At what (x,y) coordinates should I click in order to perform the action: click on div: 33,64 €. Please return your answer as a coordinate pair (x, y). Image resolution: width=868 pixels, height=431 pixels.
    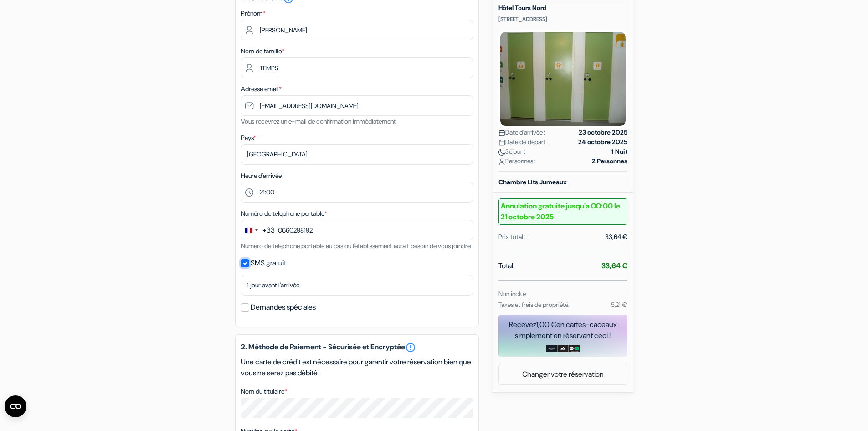
    Looking at the image, I should click on (616, 236).